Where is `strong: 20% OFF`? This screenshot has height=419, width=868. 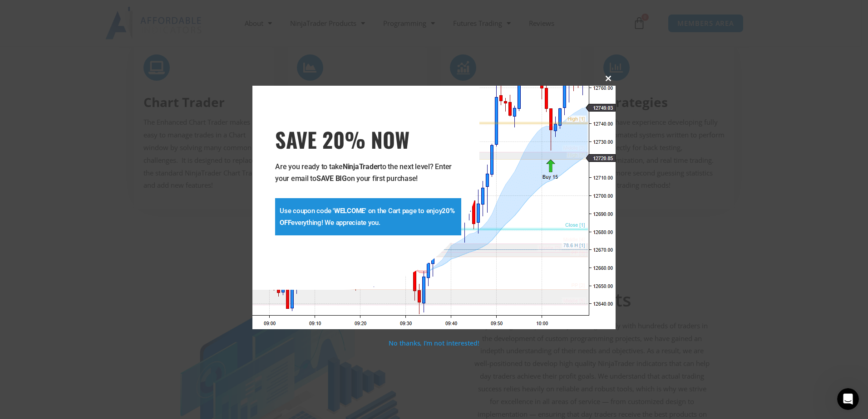
strong: 20% OFF is located at coordinates (368, 217).